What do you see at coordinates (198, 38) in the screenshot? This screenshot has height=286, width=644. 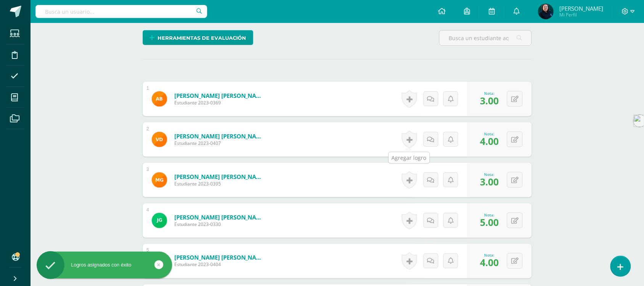 I see `a: Herramientas de evaluación` at bounding box center [198, 38].